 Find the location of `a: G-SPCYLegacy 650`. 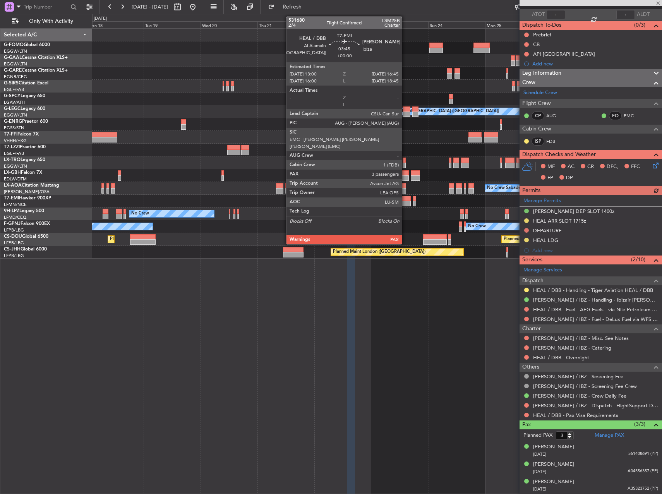

a: G-SPCYLegacy 650 is located at coordinates (24, 96).